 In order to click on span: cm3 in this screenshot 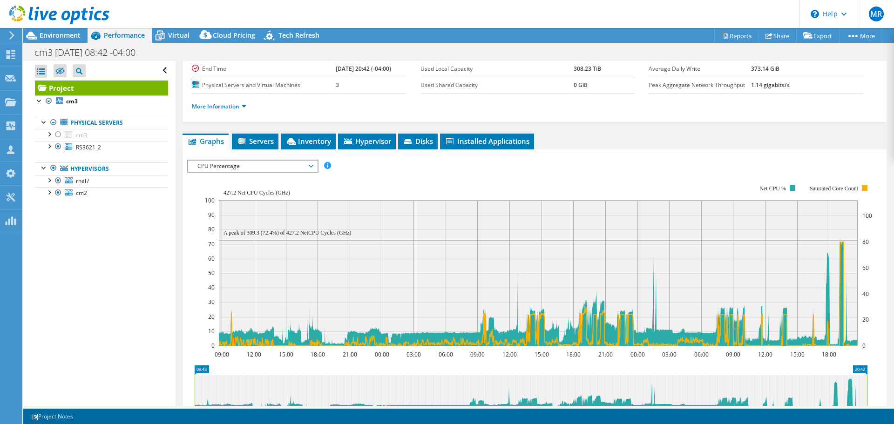, I will do `click(82, 135)`.